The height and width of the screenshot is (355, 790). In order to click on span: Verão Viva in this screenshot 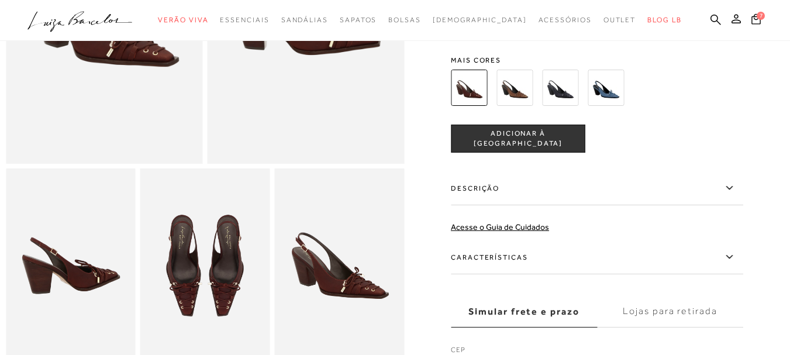, I will do `click(183, 20)`.